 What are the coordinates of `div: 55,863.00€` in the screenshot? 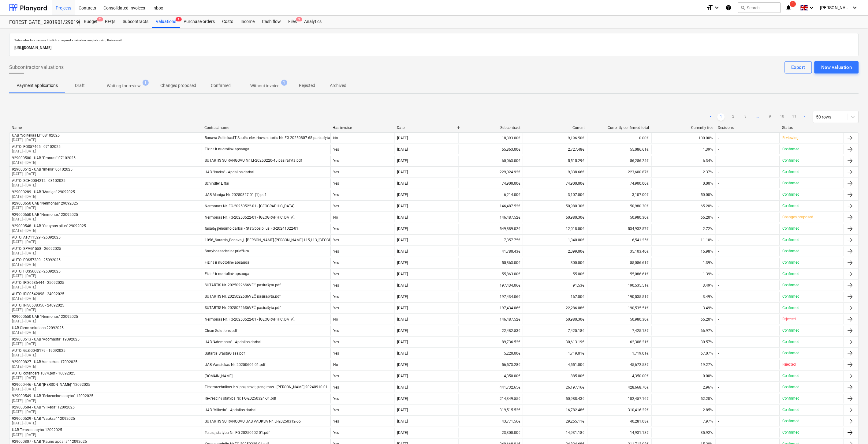 It's located at (491, 274).